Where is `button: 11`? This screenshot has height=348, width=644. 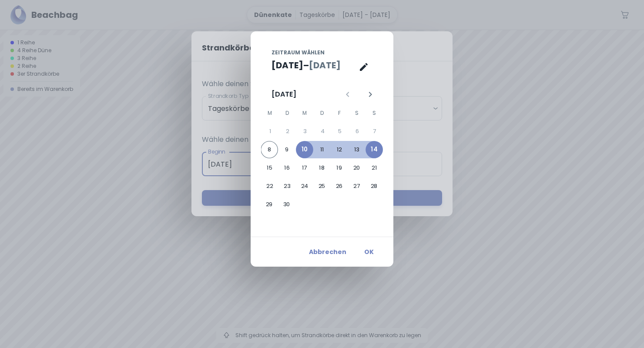
button: 11 is located at coordinates (322, 150).